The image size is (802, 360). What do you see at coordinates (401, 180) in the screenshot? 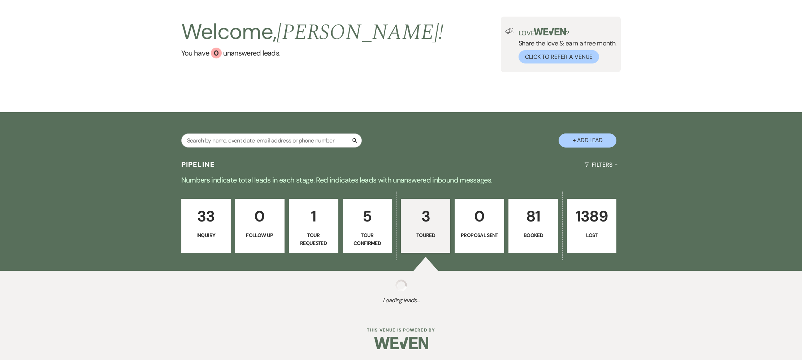
I see `p: Numbers indicate total leads in each stage. Red indicates leads with unanswered inbound messages.` at bounding box center [401, 180].